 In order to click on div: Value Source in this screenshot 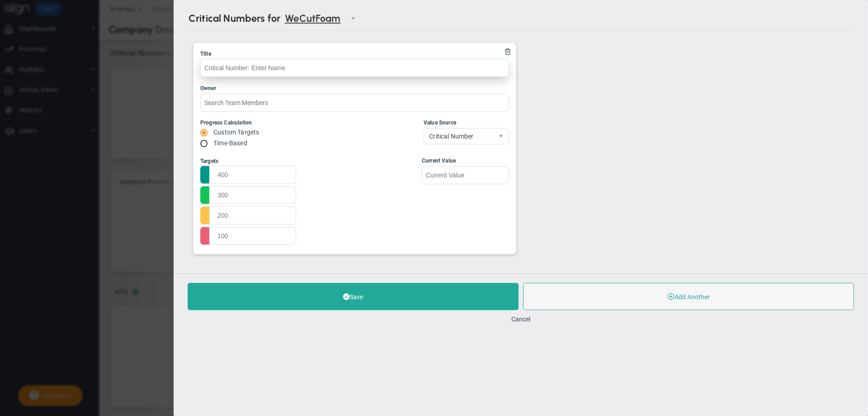, I will do `click(466, 123)`.